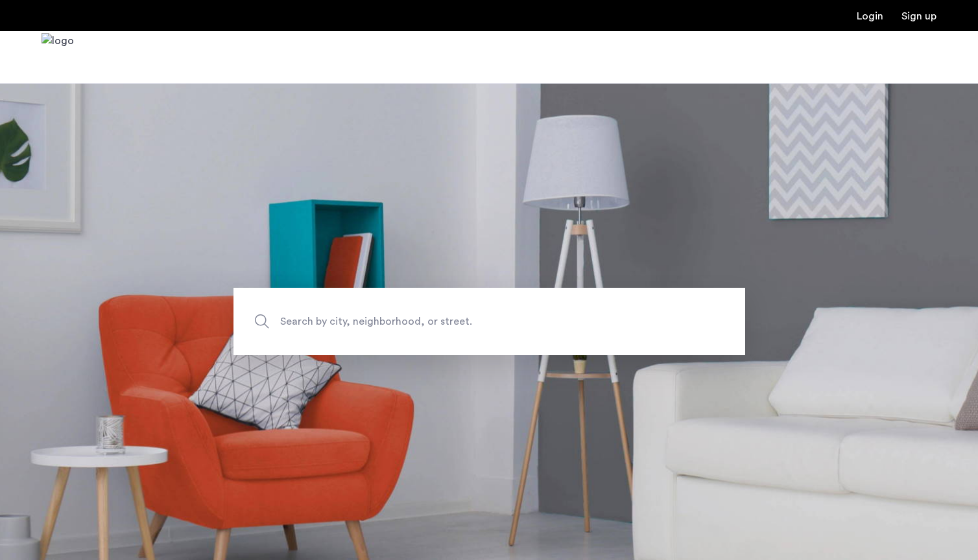 This screenshot has height=560, width=978. I want to click on img: logo, so click(58, 57).